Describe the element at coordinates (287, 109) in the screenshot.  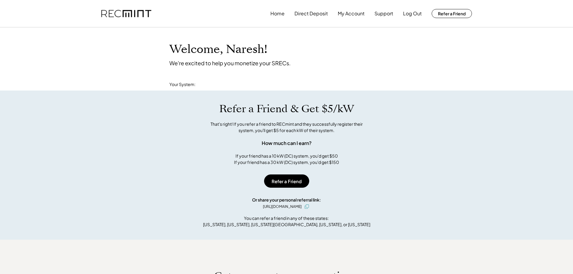
I see `h1: Refer a Friend & Get $5/kW` at that location.